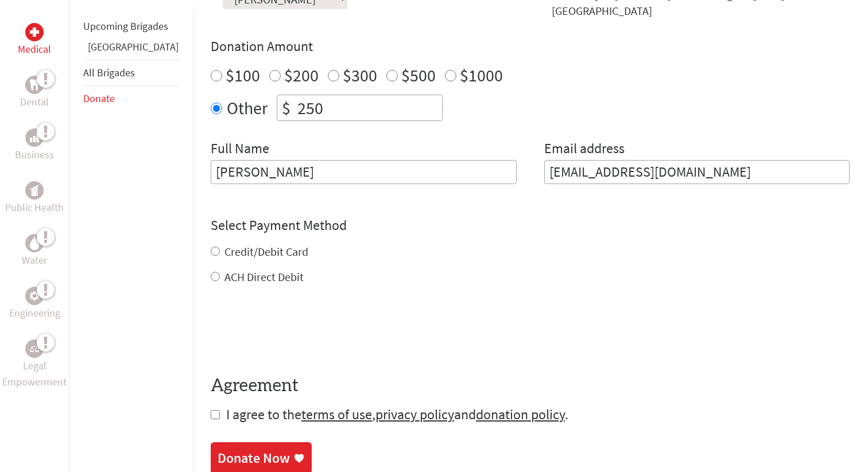 The height and width of the screenshot is (472, 868). I want to click on div: Dental, so click(34, 85).